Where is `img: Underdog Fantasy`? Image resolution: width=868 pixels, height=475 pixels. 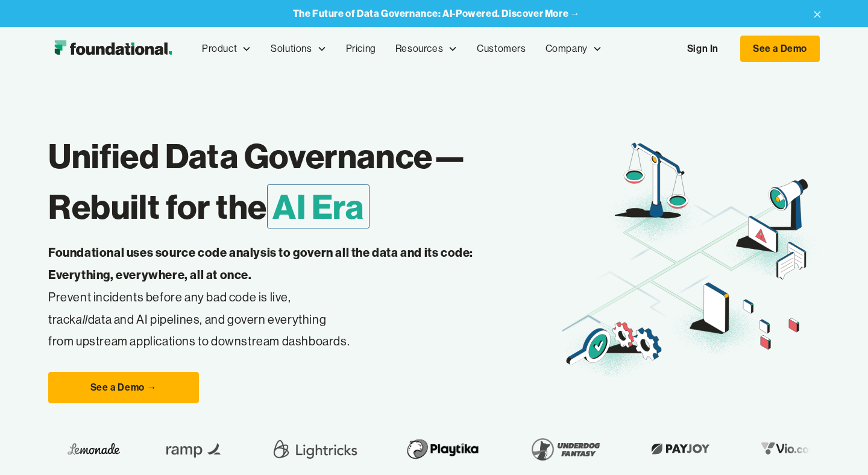 img: Underdog Fantasy is located at coordinates (561, 449).